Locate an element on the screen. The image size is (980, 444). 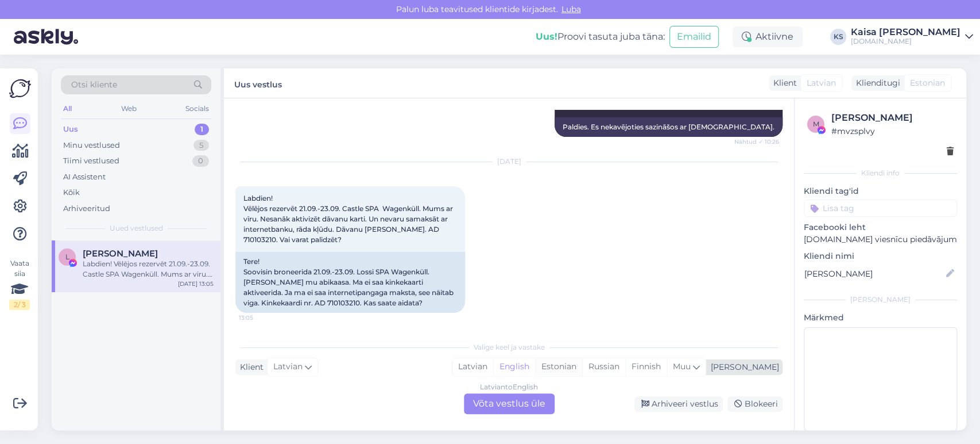
div: 0 is located at coordinates (201, 161).